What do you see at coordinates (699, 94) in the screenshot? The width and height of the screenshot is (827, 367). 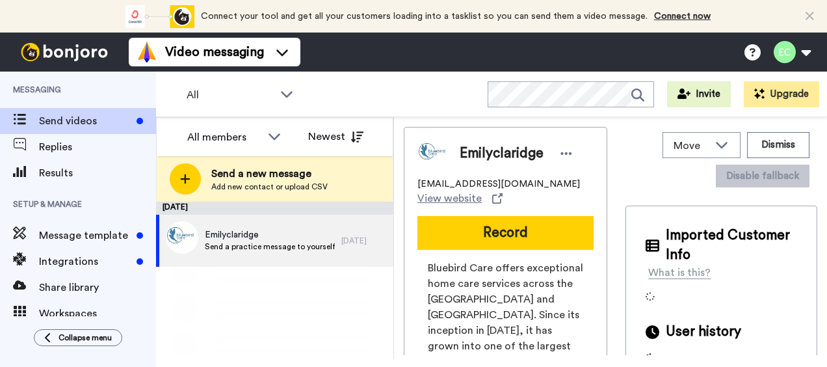 I see `button: Invite` at bounding box center [699, 94].